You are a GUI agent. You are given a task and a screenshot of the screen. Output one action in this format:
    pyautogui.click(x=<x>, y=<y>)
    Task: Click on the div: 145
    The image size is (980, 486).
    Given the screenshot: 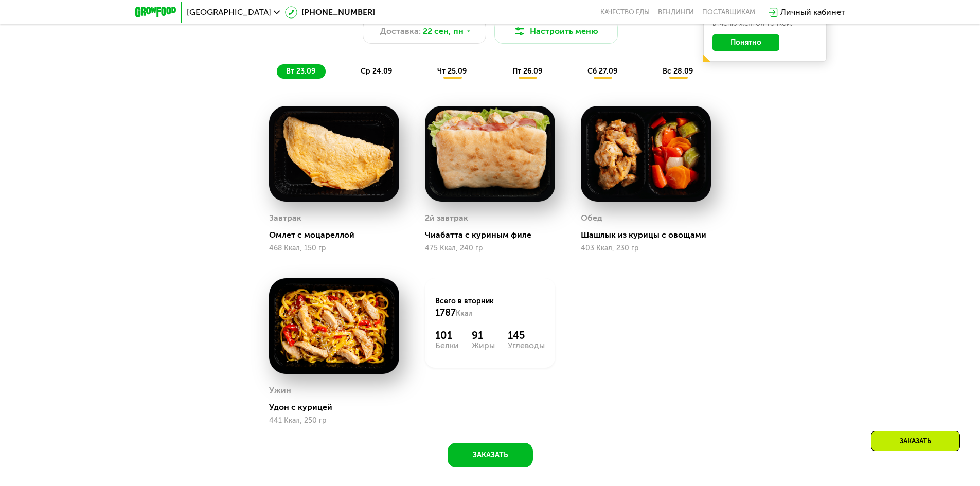 What is the action you would take?
    pyautogui.click(x=526, y=335)
    